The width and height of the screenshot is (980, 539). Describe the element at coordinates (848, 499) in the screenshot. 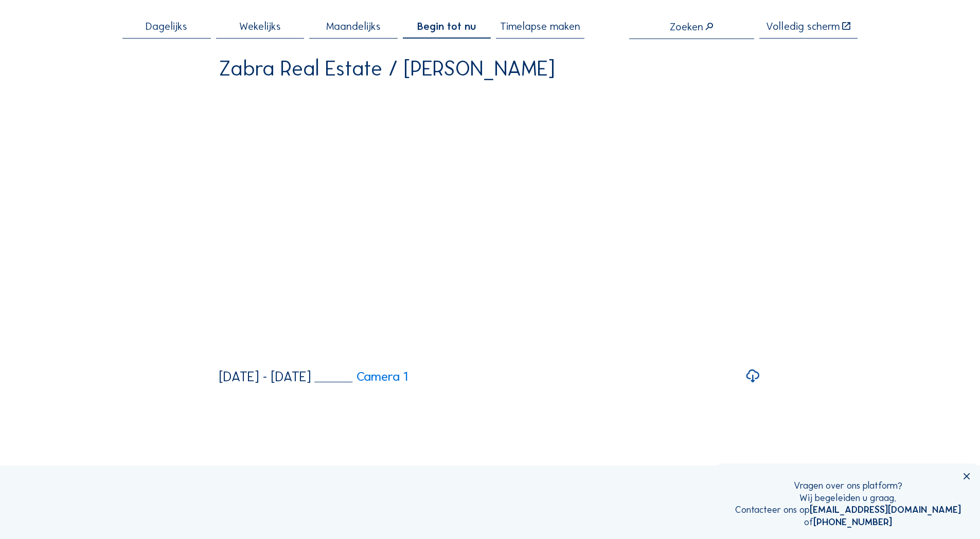

I see `div: Wij begeleiden u graag.` at that location.